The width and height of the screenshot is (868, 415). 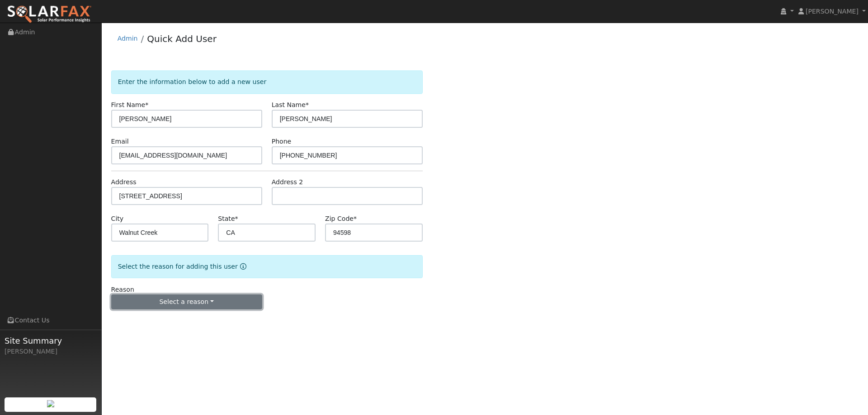 I want to click on a: Reason for new user, so click(x=242, y=266).